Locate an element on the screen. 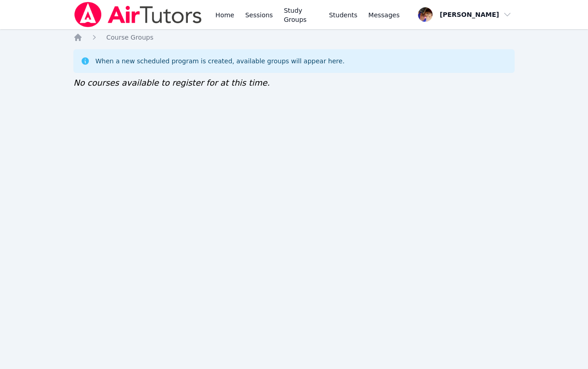 This screenshot has width=588, height=369. a: Course Groups is located at coordinates (130, 38).